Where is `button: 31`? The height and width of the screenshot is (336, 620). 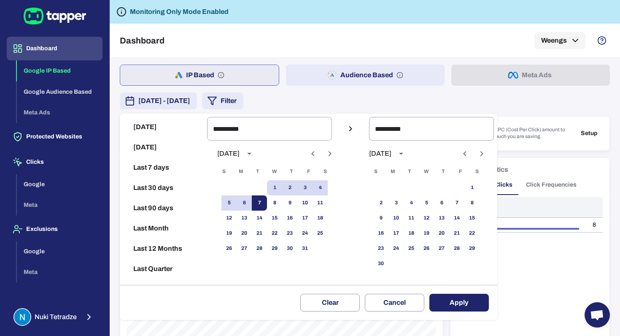 button: 31 is located at coordinates (305, 249).